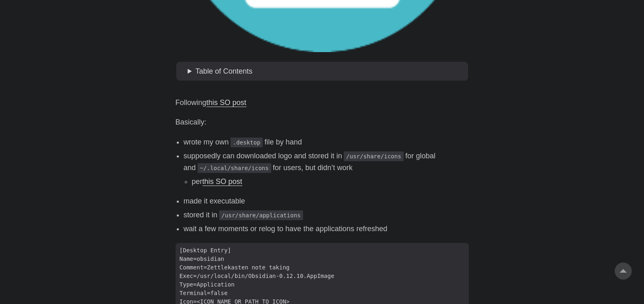 This screenshot has width=644, height=304. I want to click on a: go to top, so click(624, 272).